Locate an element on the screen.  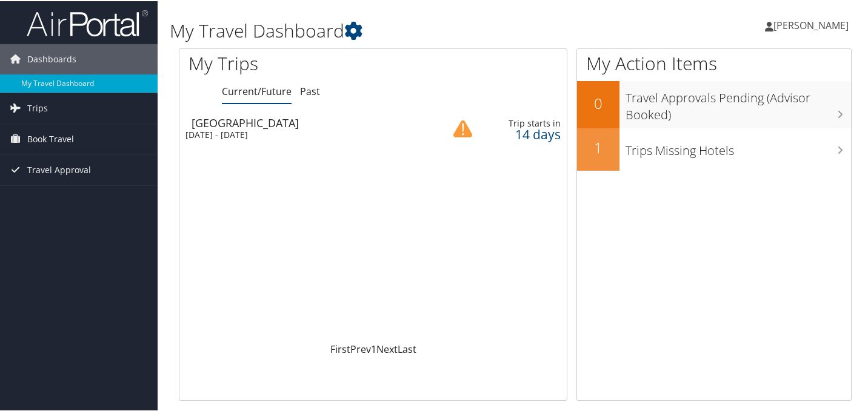
img: alert-flat-solid-caution.png is located at coordinates (463, 128).